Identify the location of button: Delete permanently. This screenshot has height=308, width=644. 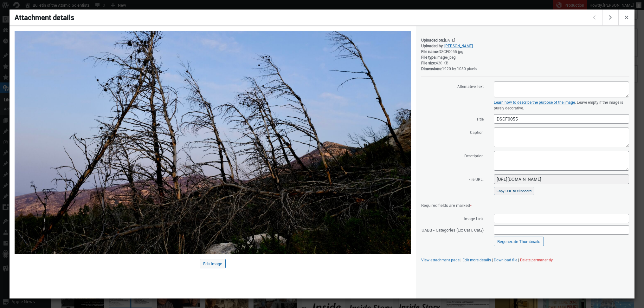
(536, 260).